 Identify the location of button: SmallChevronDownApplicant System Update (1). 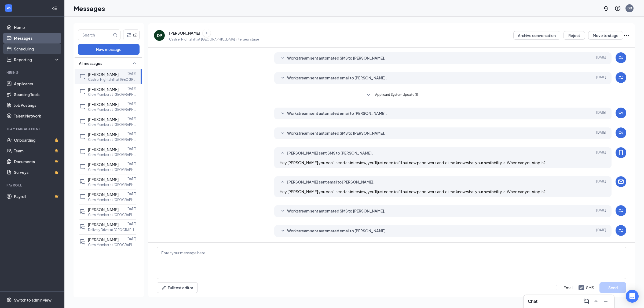
(392, 95).